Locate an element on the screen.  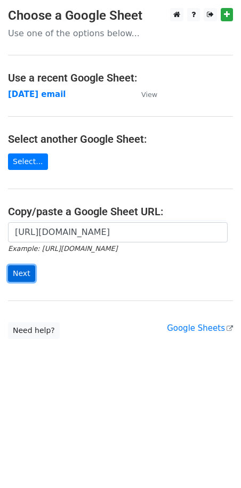
a: Need help? is located at coordinates (34, 330).